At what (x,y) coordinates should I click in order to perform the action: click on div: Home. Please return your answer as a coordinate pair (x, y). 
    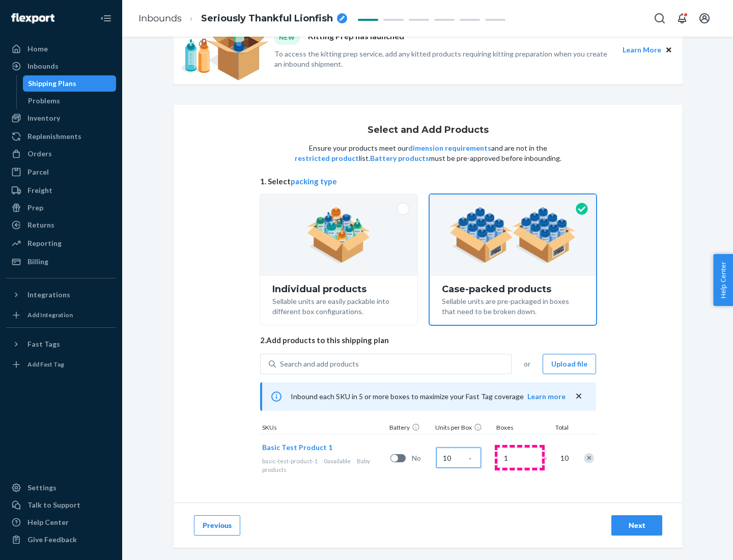
    Looking at the image, I should click on (37, 49).